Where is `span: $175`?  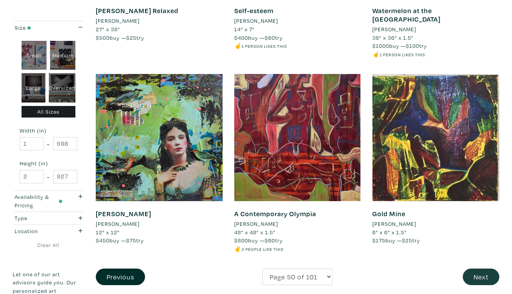 span: $175 is located at coordinates (379, 240).